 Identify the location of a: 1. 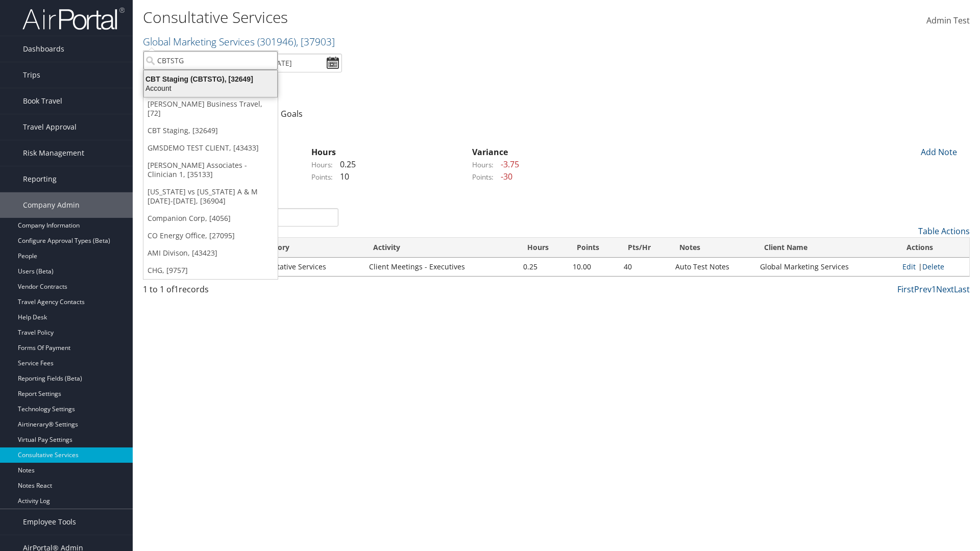
(933, 289).